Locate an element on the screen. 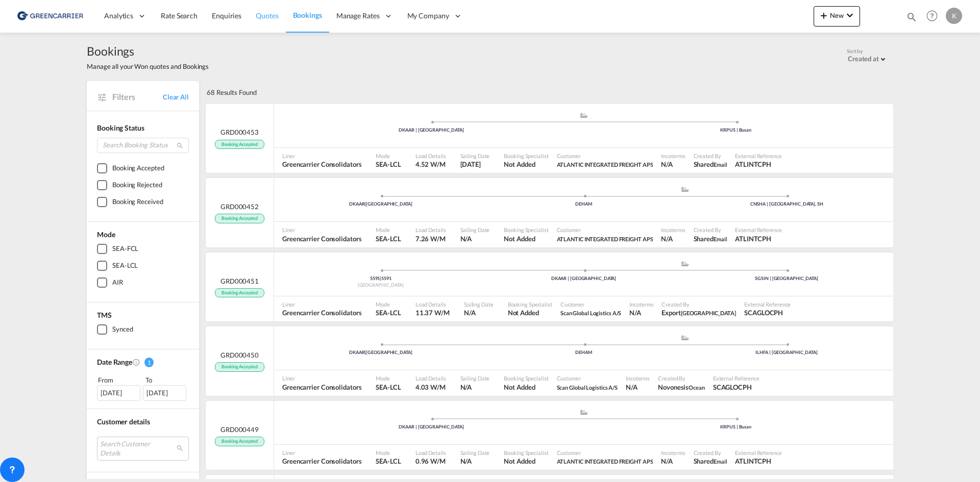 The height and width of the screenshot is (482, 980). span: Ocean is located at coordinates (697, 387).